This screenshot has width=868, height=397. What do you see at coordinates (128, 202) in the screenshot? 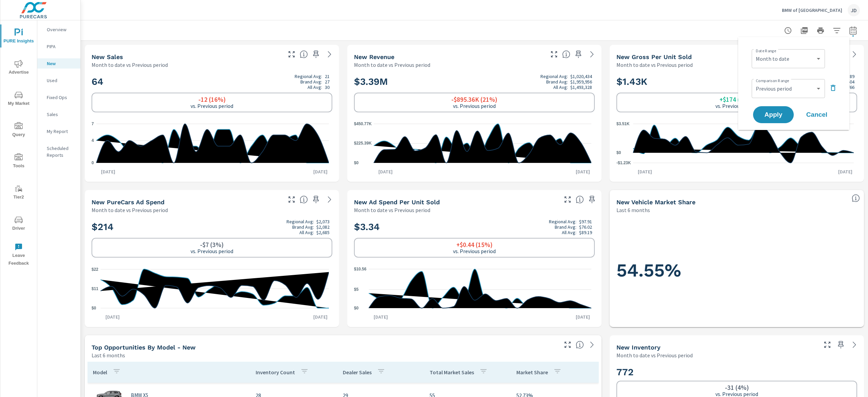
I see `h5: New PureCars Ad Spend` at bounding box center [128, 202].